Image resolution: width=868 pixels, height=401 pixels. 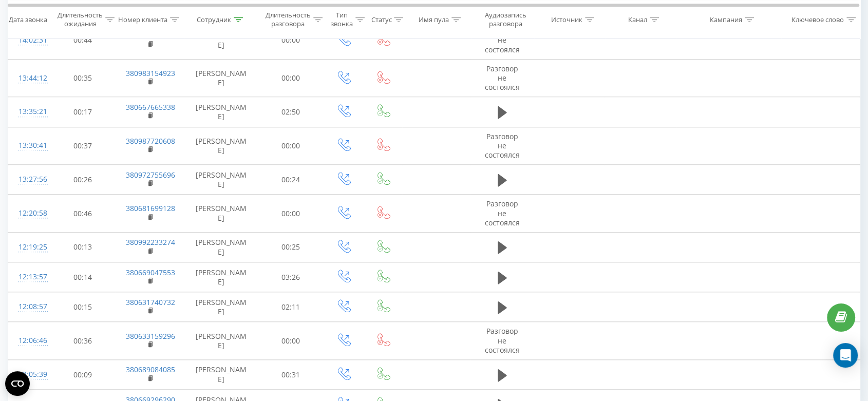 I want to click on a: 380669047553, so click(x=150, y=272).